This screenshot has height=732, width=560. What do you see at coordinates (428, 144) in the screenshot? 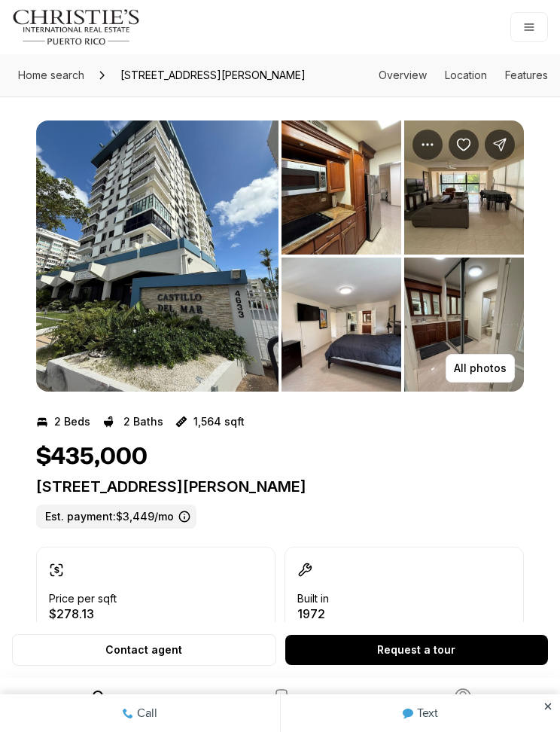
I see `button: Property options` at bounding box center [428, 144].